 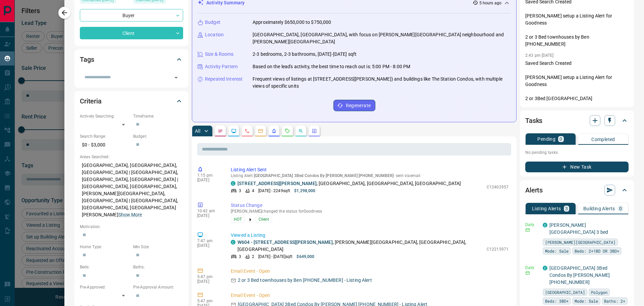 I want to click on p: No pending tasks, so click(x=577, y=152).